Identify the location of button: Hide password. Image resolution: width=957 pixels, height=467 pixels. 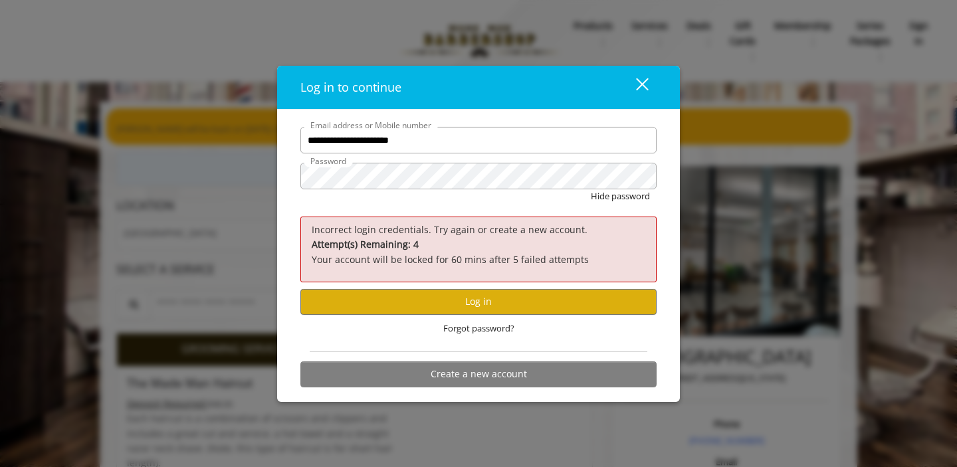
(620, 196).